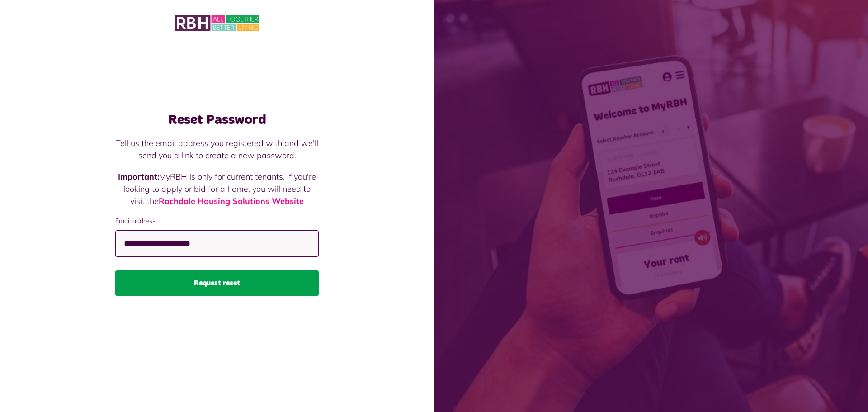 The height and width of the screenshot is (412, 868). I want to click on label: Email address, so click(217, 221).